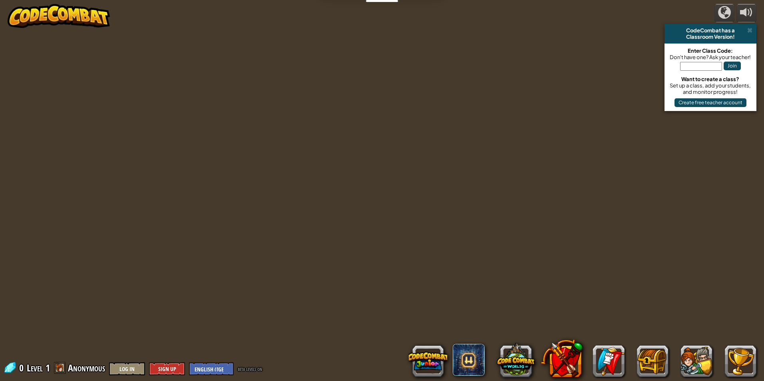 The width and height of the screenshot is (764, 381). What do you see at coordinates (59, 16) in the screenshot?
I see `img: CodeCombat - Learn how to code by playing a game` at bounding box center [59, 16].